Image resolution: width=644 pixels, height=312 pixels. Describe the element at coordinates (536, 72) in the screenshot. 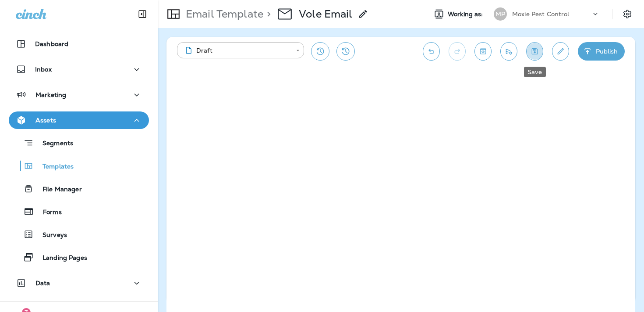

I see `div: Save` at that location.